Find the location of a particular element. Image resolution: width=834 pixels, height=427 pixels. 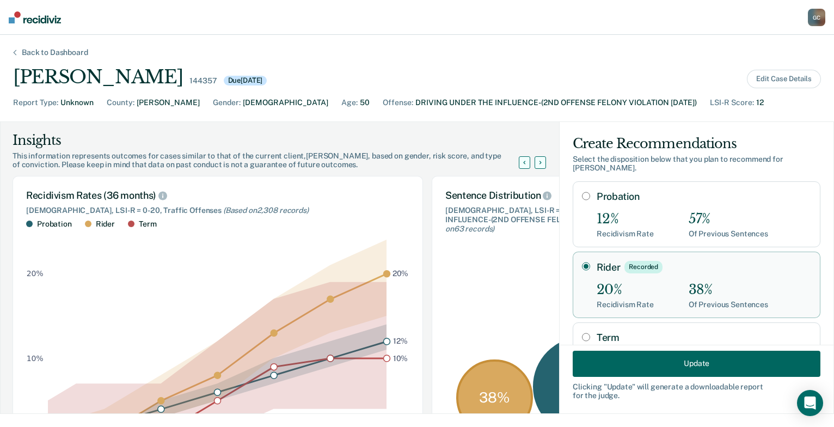

img: Recidiviz is located at coordinates (35, 17).